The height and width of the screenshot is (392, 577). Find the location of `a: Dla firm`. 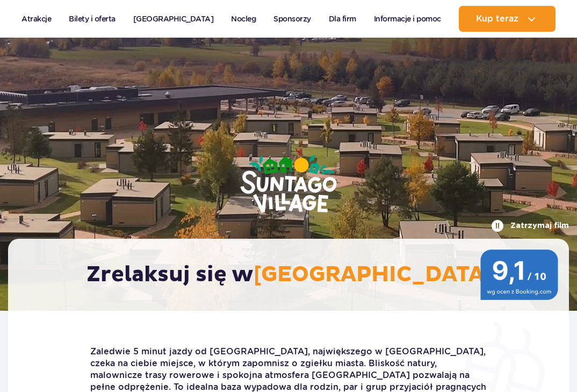

a: Dla firm is located at coordinates (342, 19).